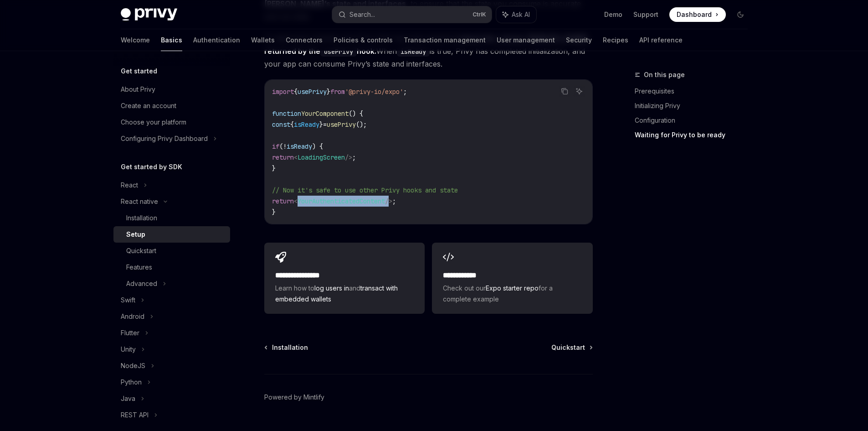 The image size is (868, 431). I want to click on a: Configuration, so click(695, 120).